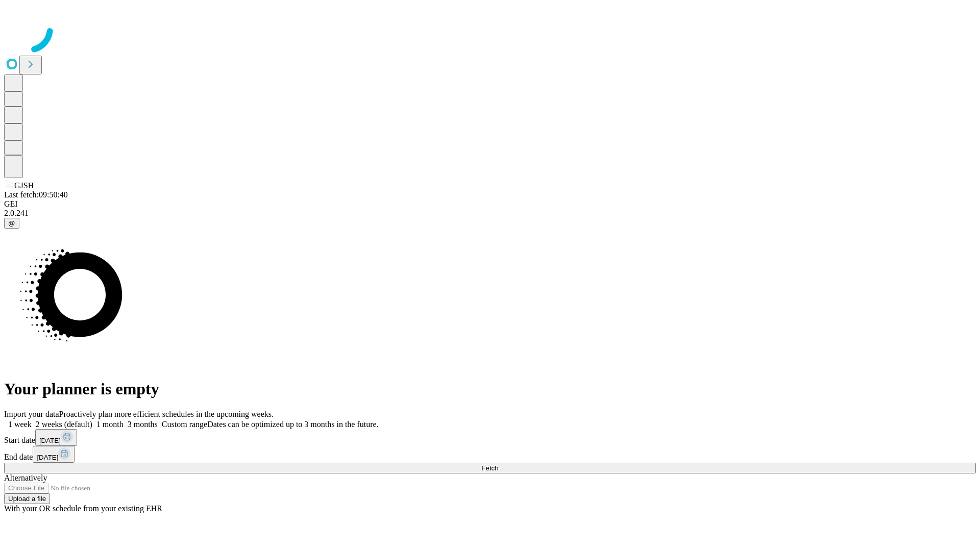  What do you see at coordinates (490, 204) in the screenshot?
I see `div: GEI` at bounding box center [490, 204].